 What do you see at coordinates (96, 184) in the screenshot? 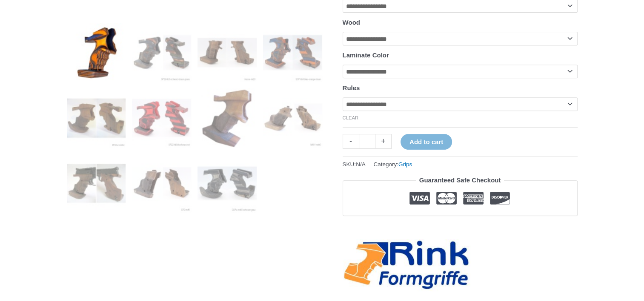
I see `img: Rink Grip for Sport Pistol - Image 9` at bounding box center [96, 184].